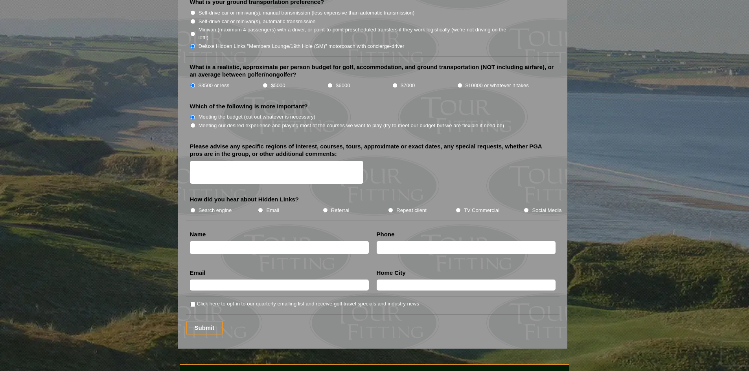 This screenshot has width=749, height=371. I want to click on label: Minivan (maximum 4 passengers) with a driver, or point-to-point prescheduled transfers if they wo..., so click(357, 33).